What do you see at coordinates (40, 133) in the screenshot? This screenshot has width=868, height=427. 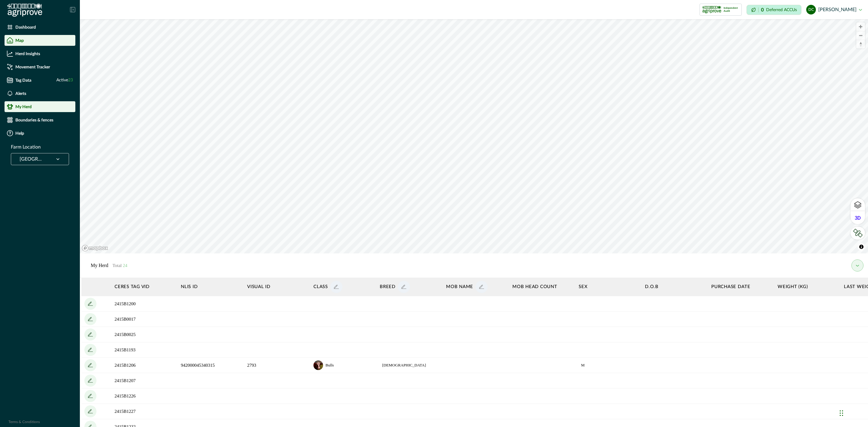 I see `a: Help` at bounding box center [40, 133].